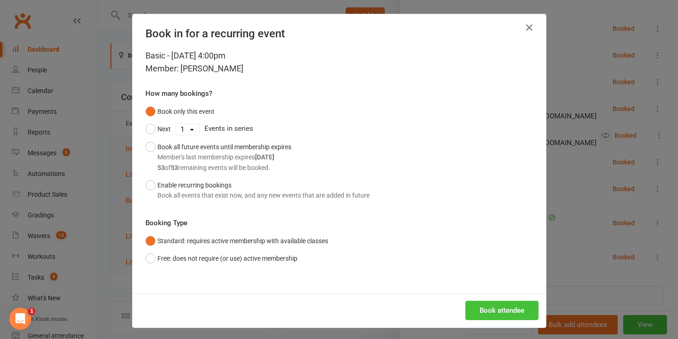 The height and width of the screenshot is (339, 678). Describe the element at coordinates (339, 34) in the screenshot. I see `h4: Book in for a recurring event` at that location.